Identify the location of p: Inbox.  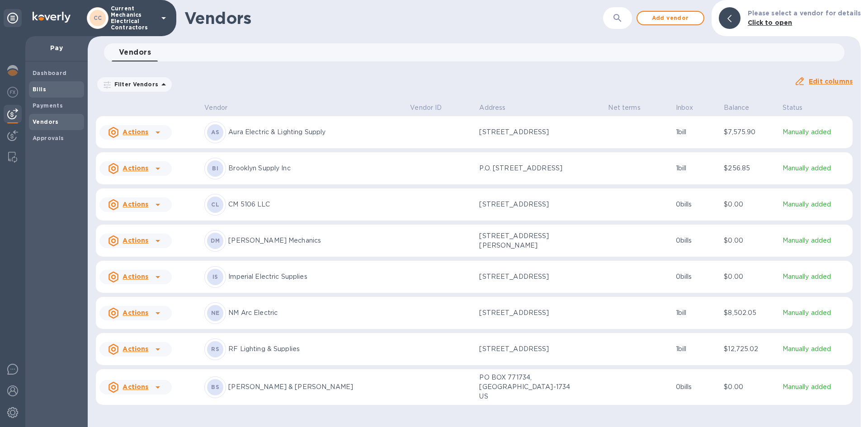
(684, 107).